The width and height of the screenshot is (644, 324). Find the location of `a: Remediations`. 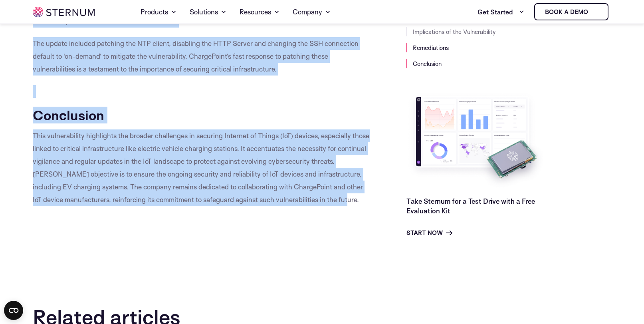

a: Remediations is located at coordinates (431, 48).